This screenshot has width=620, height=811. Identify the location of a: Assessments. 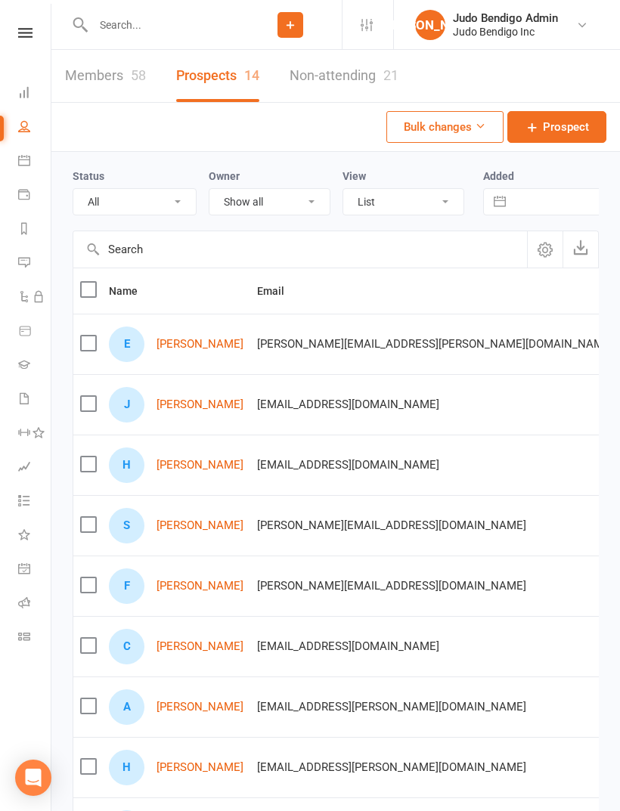
(35, 468).